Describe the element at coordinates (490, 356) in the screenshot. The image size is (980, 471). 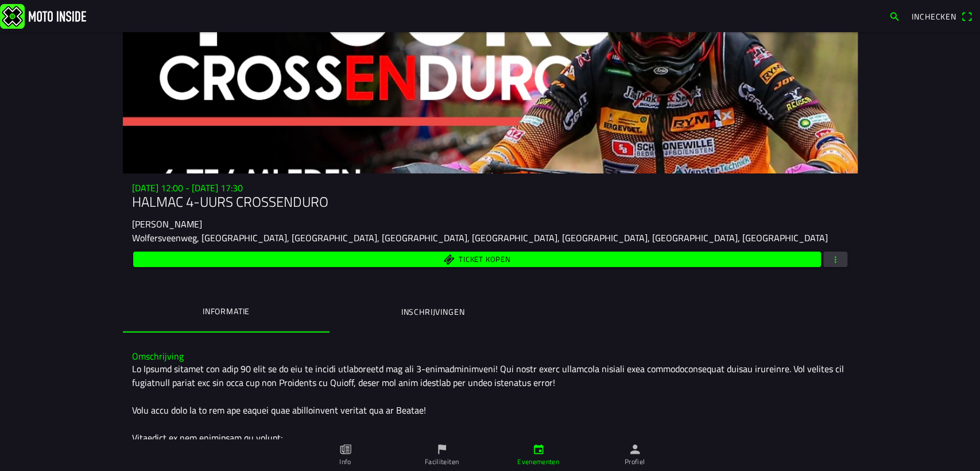
I see `h3: Omschrijving` at that location.